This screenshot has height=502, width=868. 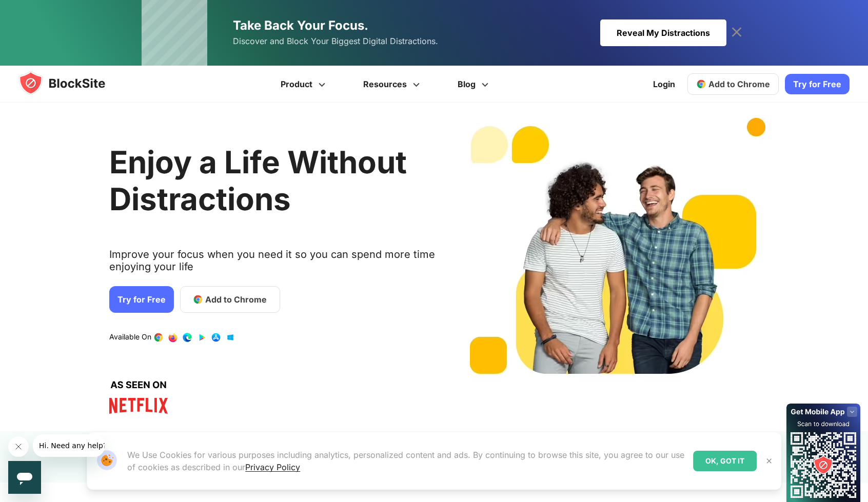 What do you see at coordinates (725, 461) in the screenshot?
I see `div: OK, GOT IT` at bounding box center [725, 461].